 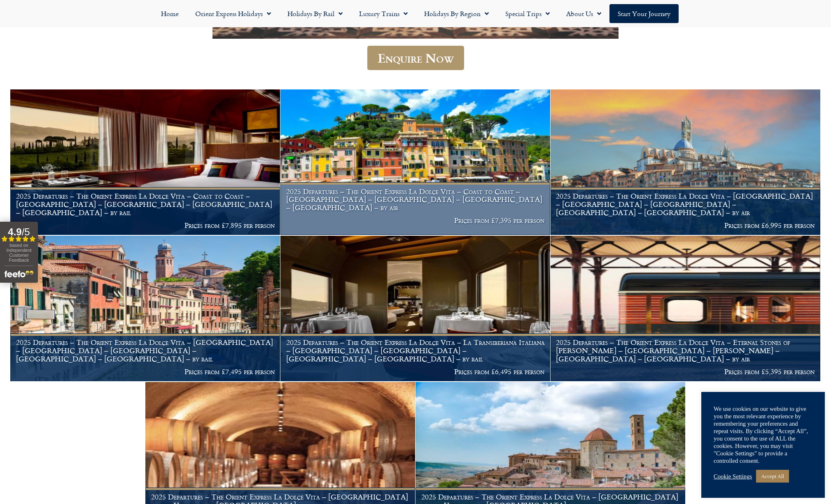 I want to click on a: Luxury Trains, so click(x=383, y=14).